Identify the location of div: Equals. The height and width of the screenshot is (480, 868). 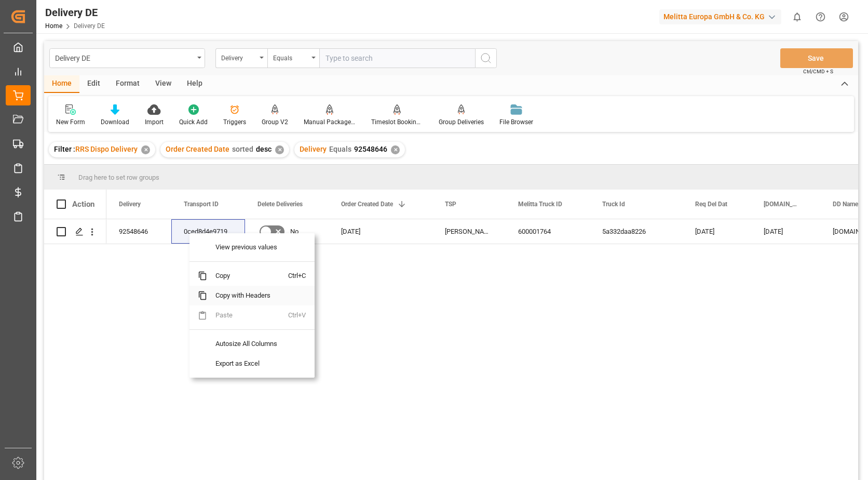
(291, 57).